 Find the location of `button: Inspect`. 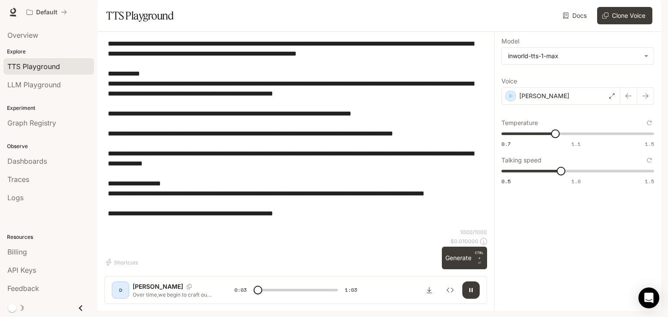

button: Inspect is located at coordinates (450, 290).